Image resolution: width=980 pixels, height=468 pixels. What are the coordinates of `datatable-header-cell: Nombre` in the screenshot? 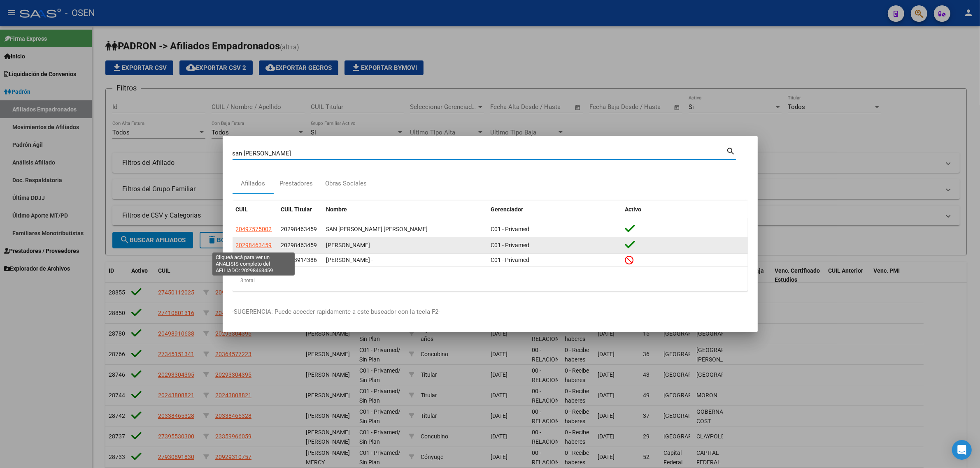 It's located at (405, 209).